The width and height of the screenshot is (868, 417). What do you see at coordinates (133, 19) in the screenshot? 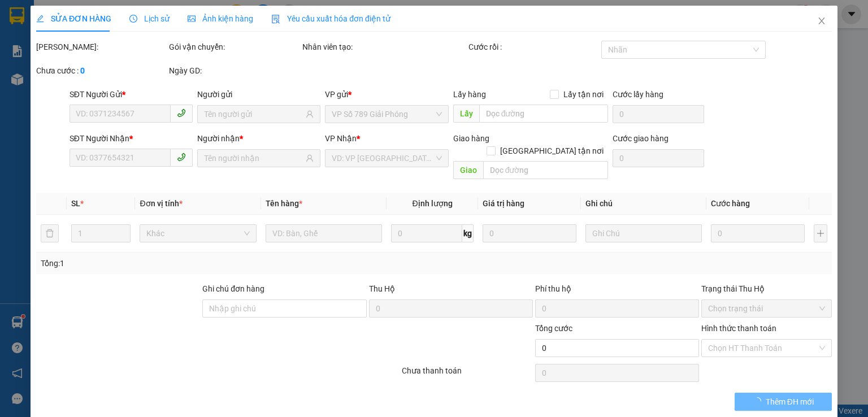
I see `span: clock-circle` at bounding box center [133, 19].